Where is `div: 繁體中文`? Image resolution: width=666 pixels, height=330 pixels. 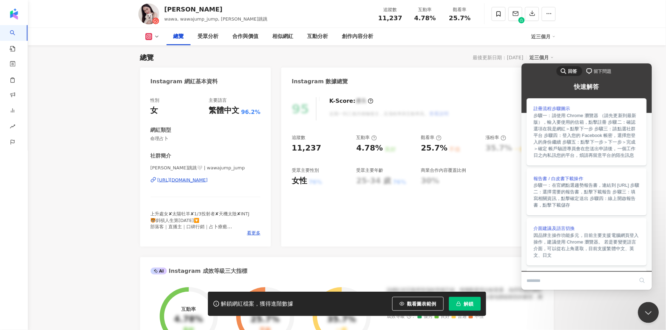
div: 繁體中文 is located at coordinates (224, 110).